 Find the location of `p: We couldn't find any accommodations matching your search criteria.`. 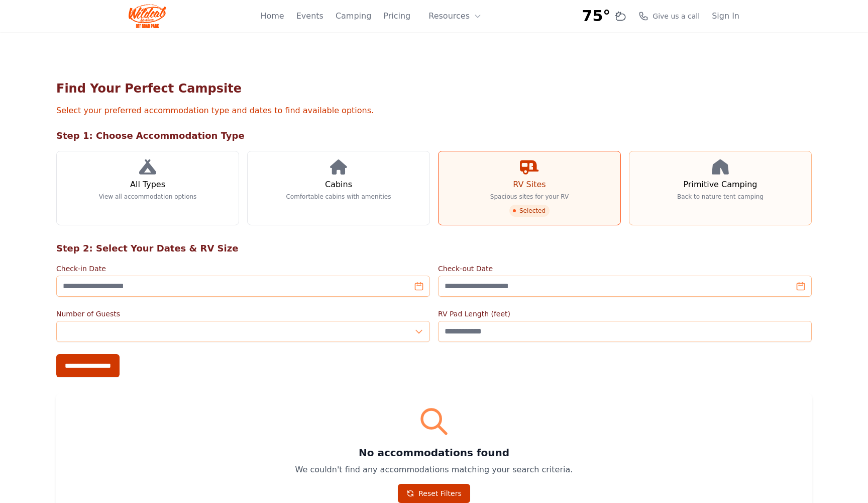

p: We couldn't find any accommodations matching your search criteria. is located at coordinates (434, 470).